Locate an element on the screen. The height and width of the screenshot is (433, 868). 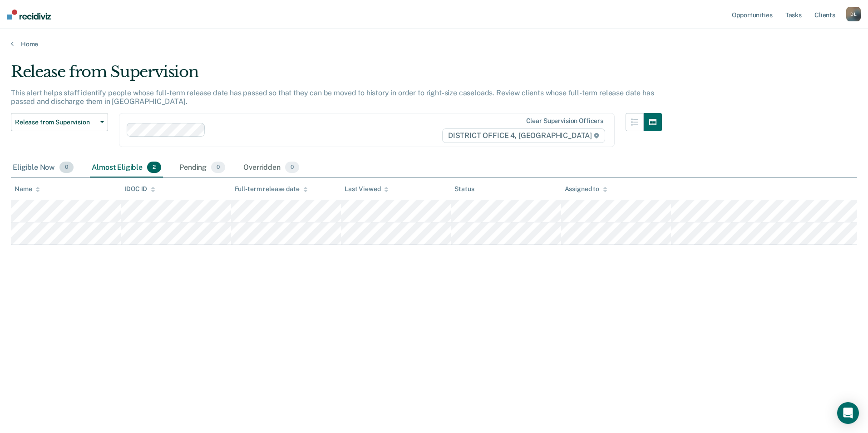
div: Name is located at coordinates (27, 189).